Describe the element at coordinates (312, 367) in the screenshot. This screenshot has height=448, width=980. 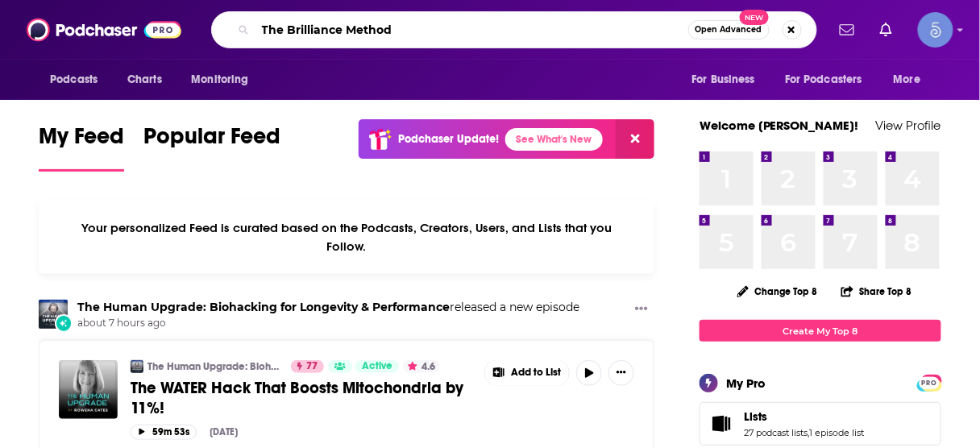
I see `span: 77` at that location.